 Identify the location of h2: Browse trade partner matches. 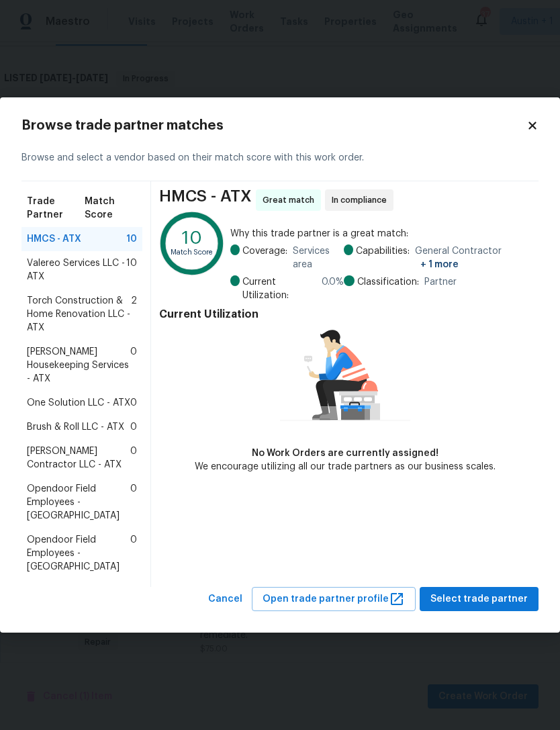
(274, 125).